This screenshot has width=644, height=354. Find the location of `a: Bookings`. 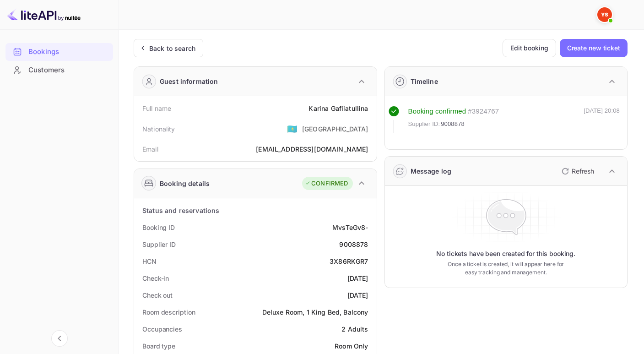

a: Bookings is located at coordinates (59, 51).